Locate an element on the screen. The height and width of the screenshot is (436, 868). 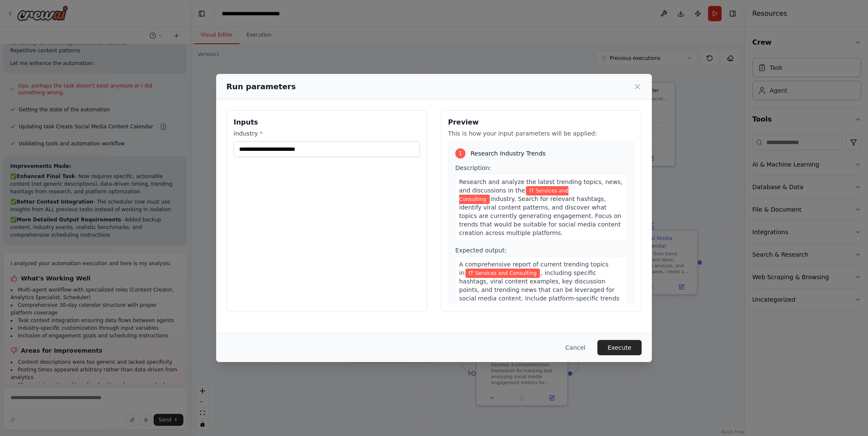
h2: Run parameters is located at coordinates (261, 87).